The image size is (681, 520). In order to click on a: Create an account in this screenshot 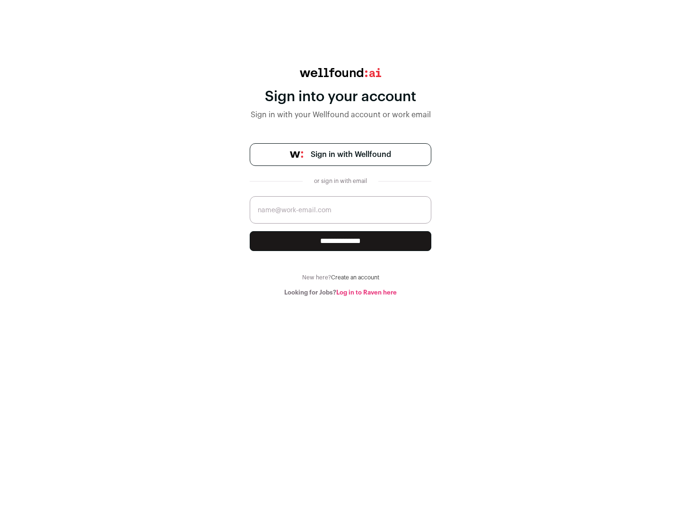, I will do `click(355, 278)`.